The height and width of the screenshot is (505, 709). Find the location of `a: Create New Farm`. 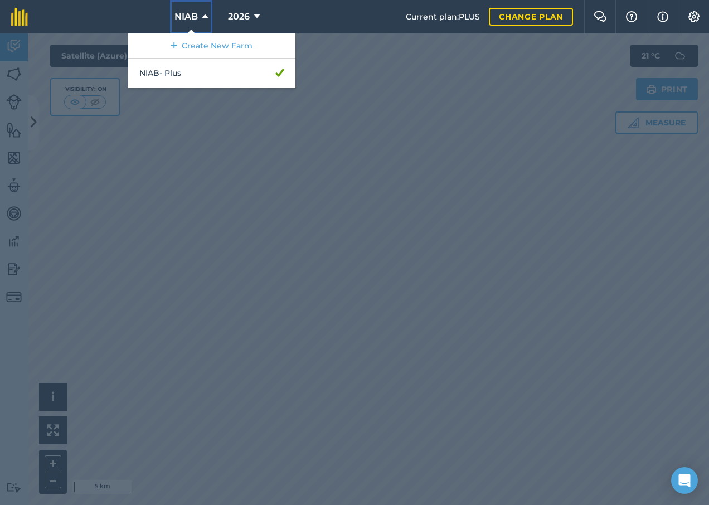

a: Create New Farm is located at coordinates (212, 46).